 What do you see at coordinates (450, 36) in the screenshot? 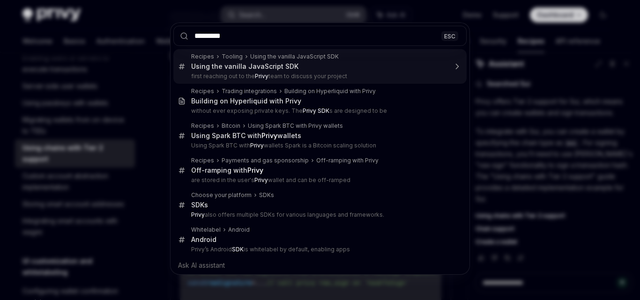
I see `div: ESC` at bounding box center [450, 36].